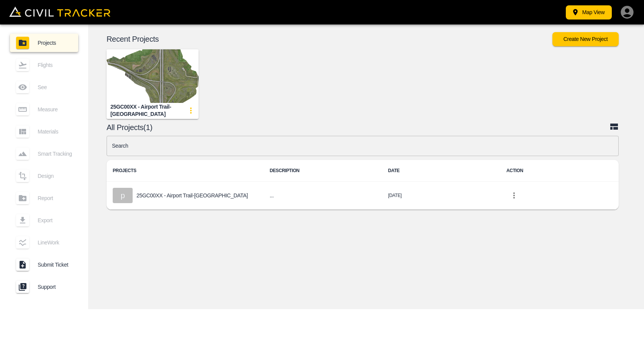 The height and width of the screenshot is (337, 644). What do you see at coordinates (44, 265) in the screenshot?
I see `a: Submit Ticket` at bounding box center [44, 265].